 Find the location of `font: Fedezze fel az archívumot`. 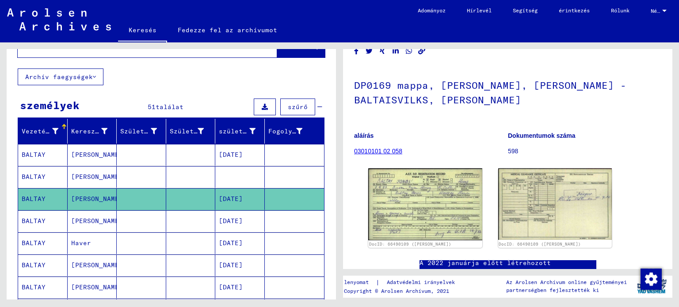

font: Fedezze fel az archívumot is located at coordinates (227, 30).